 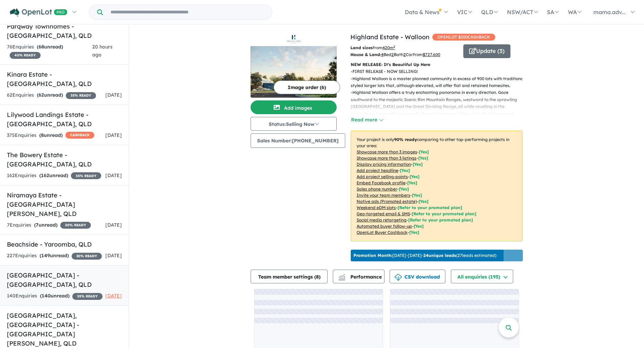 What do you see at coordinates (398, 277) in the screenshot?
I see `img: download icon` at bounding box center [398, 277].